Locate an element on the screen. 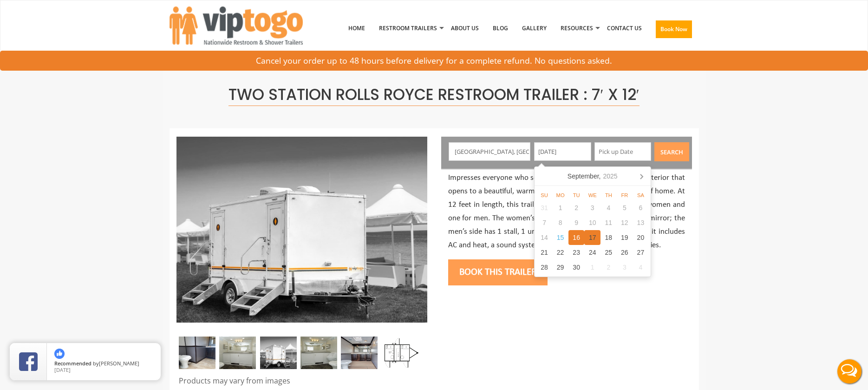 The image size is (868, 390). a: Restroom Trailers is located at coordinates (408, 28).